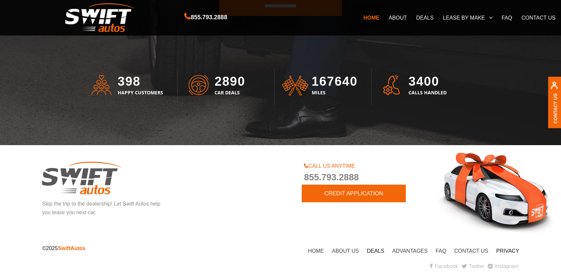 Image resolution: width=561 pixels, height=274 pixels. What do you see at coordinates (148, 96) in the screenshot?
I see `h3: HAPPY CUSTOMERS` at bounding box center [148, 96].